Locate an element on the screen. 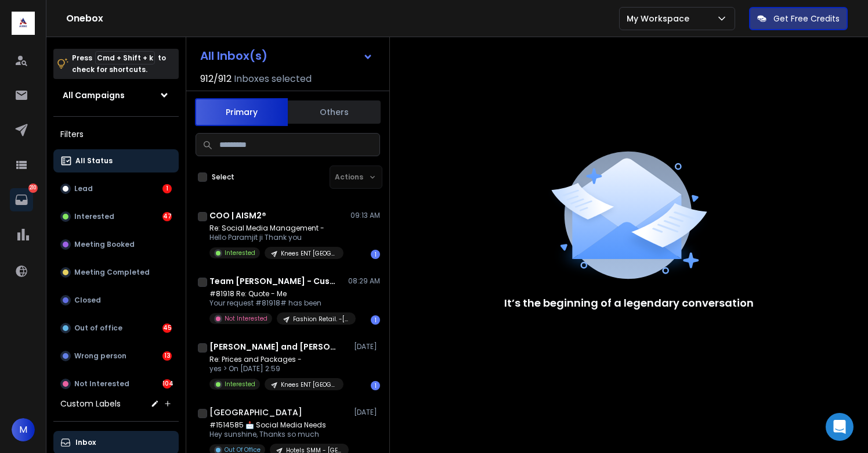  div: 47 is located at coordinates (167, 216).